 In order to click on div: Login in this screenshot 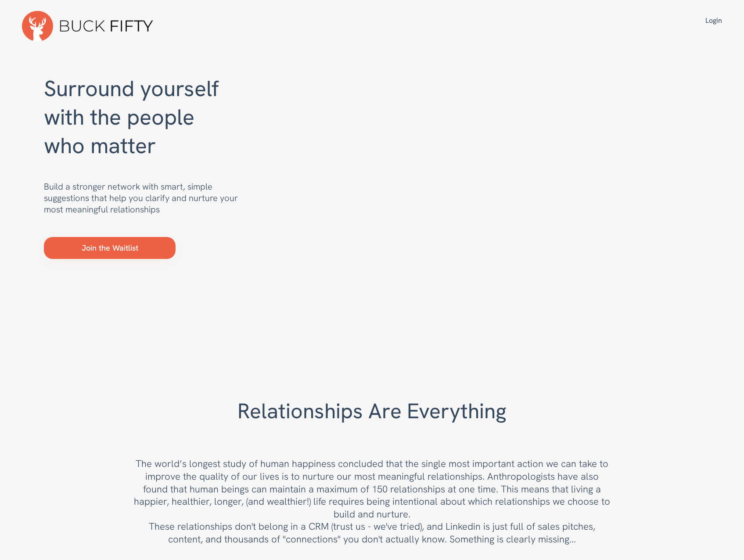, I will do `click(678, 21)`.